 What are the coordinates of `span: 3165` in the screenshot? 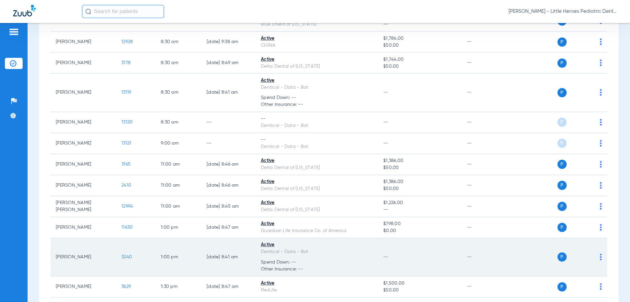 It's located at (126, 164).